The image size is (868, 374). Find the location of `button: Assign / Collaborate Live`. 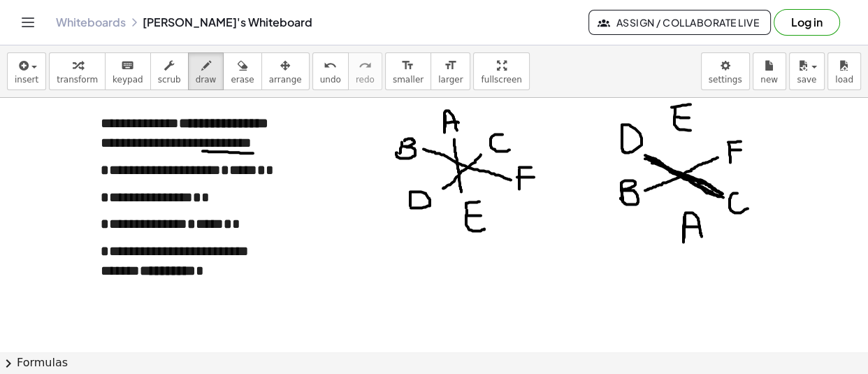

button: Assign / Collaborate Live is located at coordinates (680, 23).